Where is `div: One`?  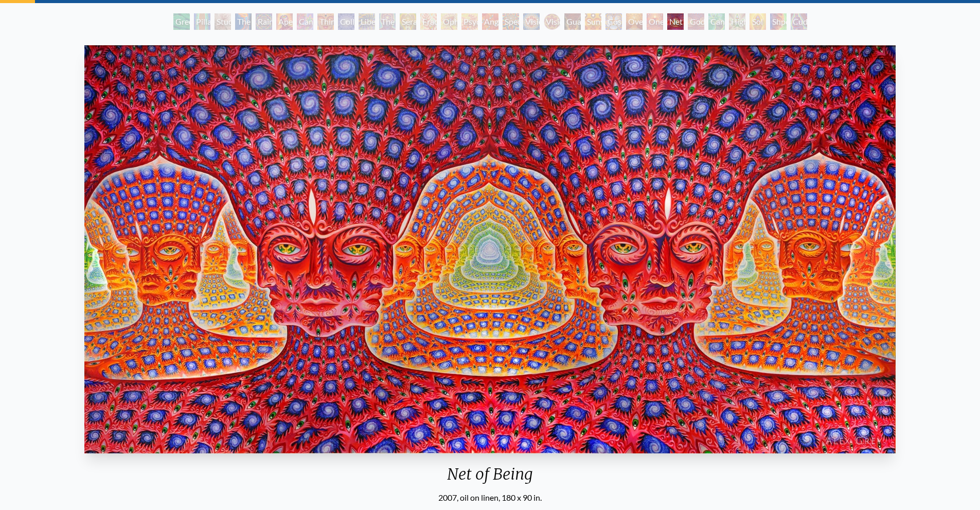
div: One is located at coordinates (655, 22).